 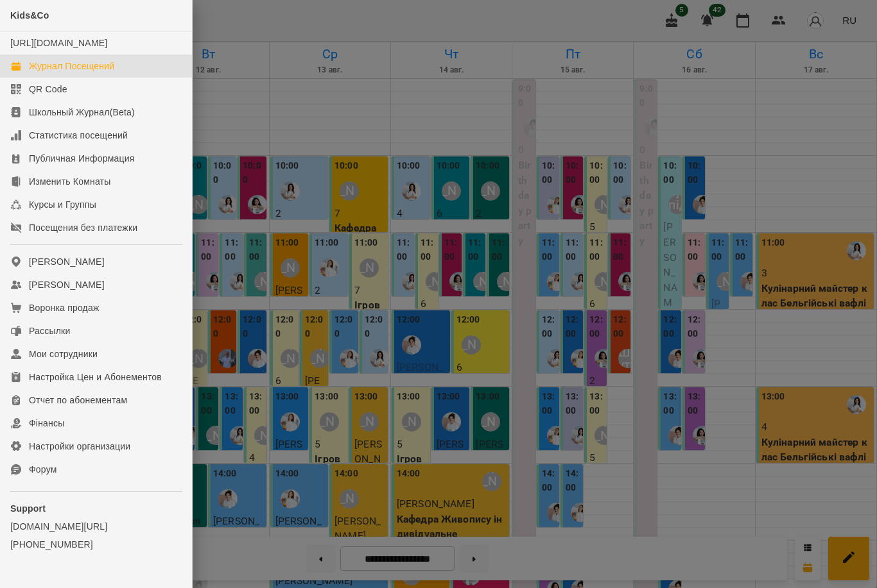 I want to click on div: Изменить Комнаты, so click(x=70, y=181).